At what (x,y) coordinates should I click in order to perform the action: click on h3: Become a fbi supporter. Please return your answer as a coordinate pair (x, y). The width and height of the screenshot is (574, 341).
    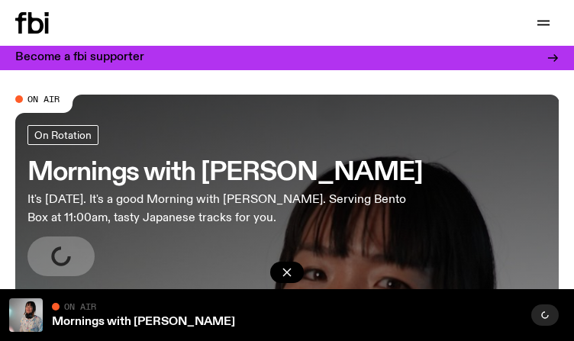
    Looking at the image, I should click on (79, 57).